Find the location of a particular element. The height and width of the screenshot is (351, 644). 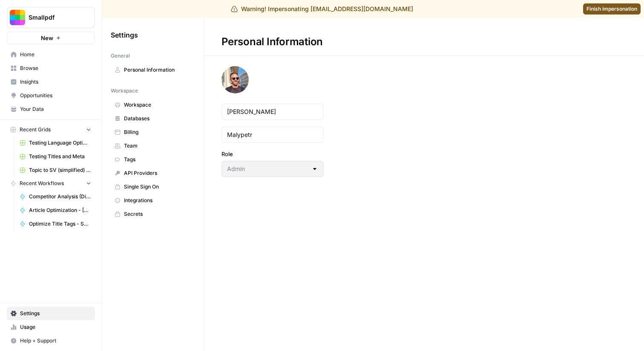

a: Personal Information is located at coordinates (153, 70).